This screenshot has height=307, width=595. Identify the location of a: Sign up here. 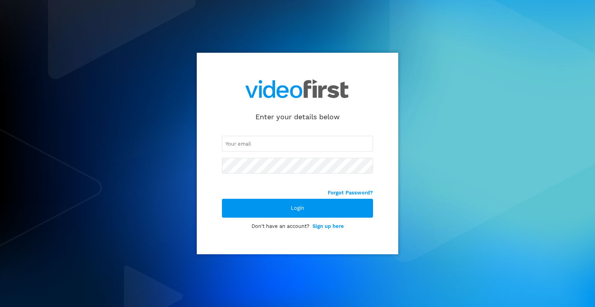
(328, 226).